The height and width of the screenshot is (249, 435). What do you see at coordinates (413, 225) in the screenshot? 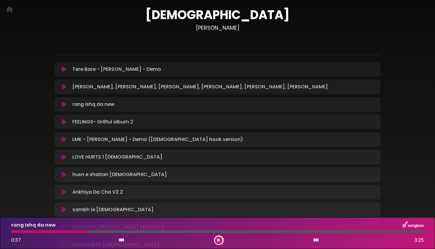
I see `img: songbox-logo-white.png` at bounding box center [413, 225].